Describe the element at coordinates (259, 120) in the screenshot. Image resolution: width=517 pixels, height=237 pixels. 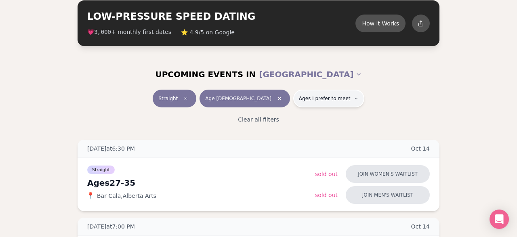
I see `button: Clear all filters` at that location.